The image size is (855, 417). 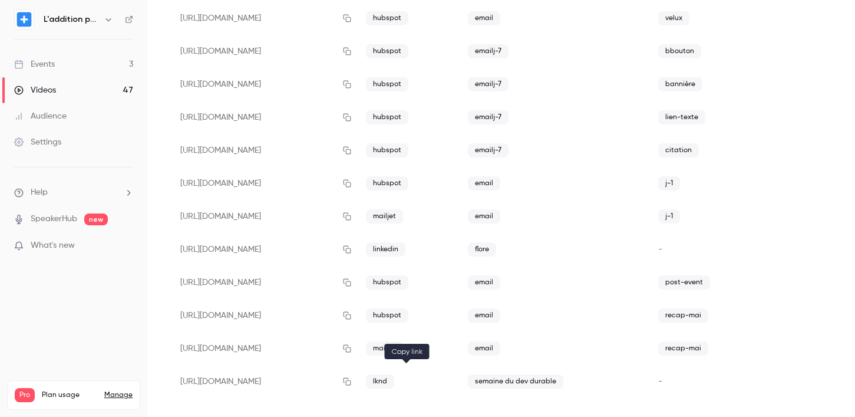 What do you see at coordinates (39, 192) in the screenshot?
I see `span: Help` at bounding box center [39, 192].